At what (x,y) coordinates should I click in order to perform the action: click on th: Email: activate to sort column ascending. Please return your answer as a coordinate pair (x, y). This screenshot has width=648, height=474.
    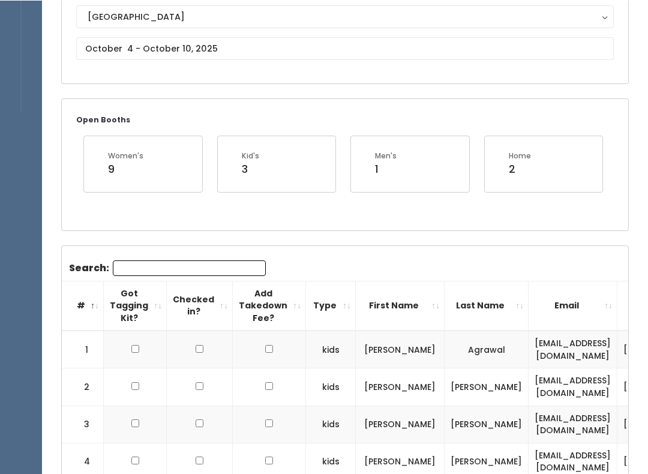
    Looking at the image, I should click on (573, 305).